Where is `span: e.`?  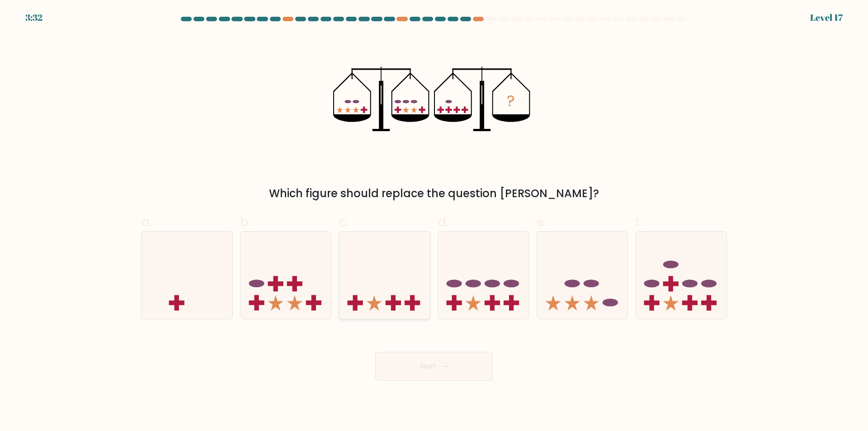 span: e. is located at coordinates (542, 222).